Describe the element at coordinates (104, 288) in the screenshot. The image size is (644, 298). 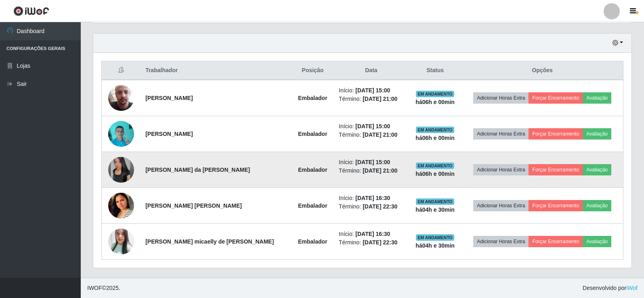
I see `span: © 2025 .` at that location.